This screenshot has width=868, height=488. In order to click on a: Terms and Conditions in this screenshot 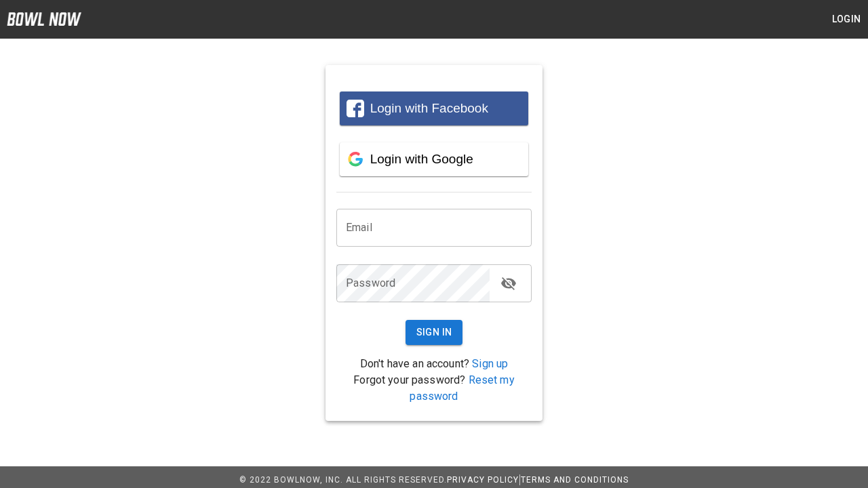, I will do `click(574, 480)`.